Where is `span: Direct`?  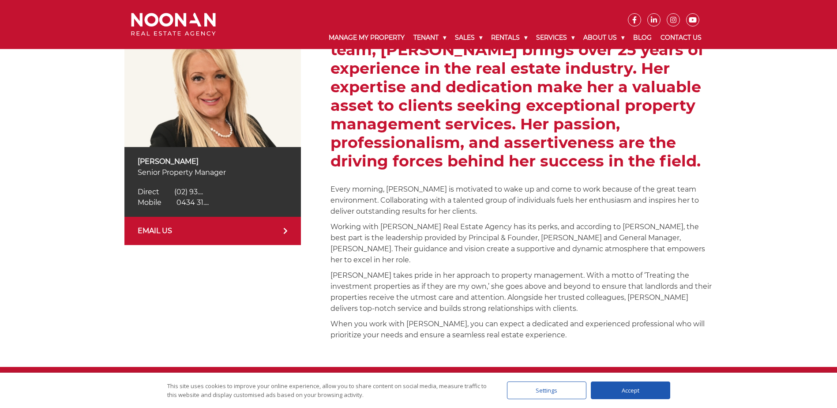 span: Direct is located at coordinates (148, 191).